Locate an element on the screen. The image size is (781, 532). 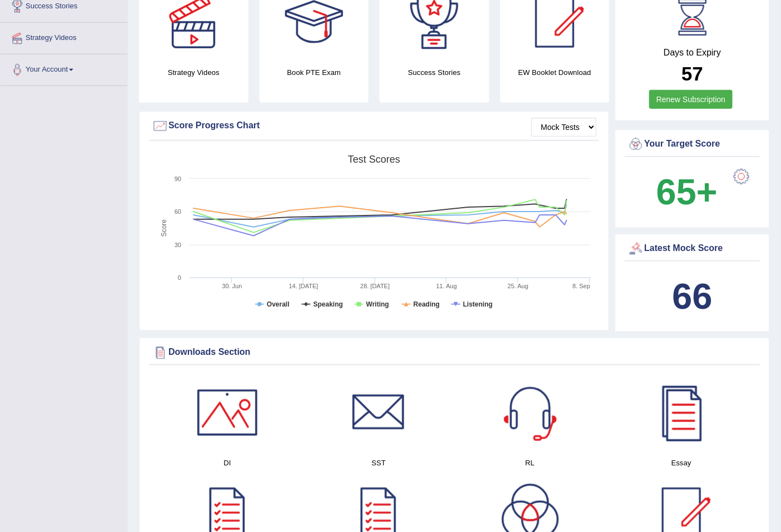
text: 60 is located at coordinates (178, 212).